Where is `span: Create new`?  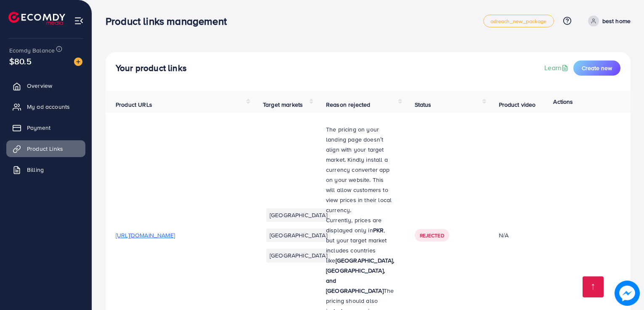
span: Create new is located at coordinates (597, 68).